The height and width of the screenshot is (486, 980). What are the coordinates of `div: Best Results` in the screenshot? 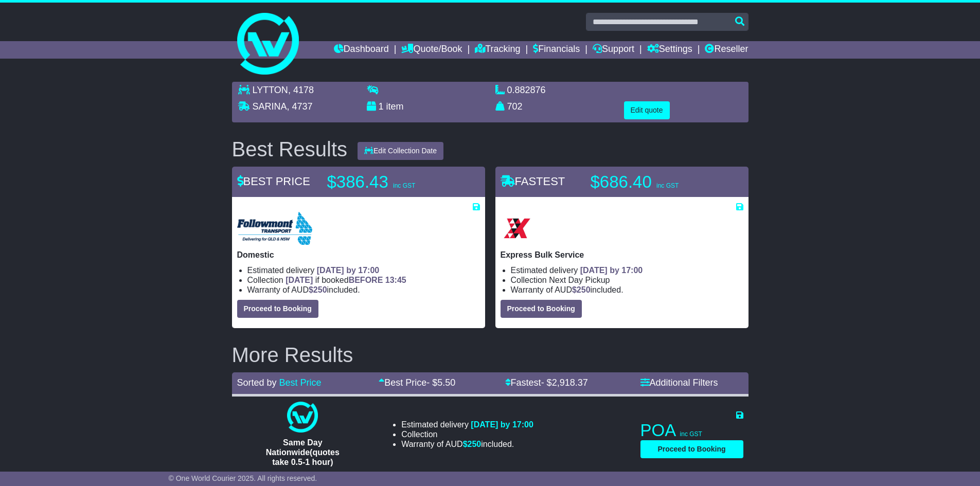 It's located at (289, 149).